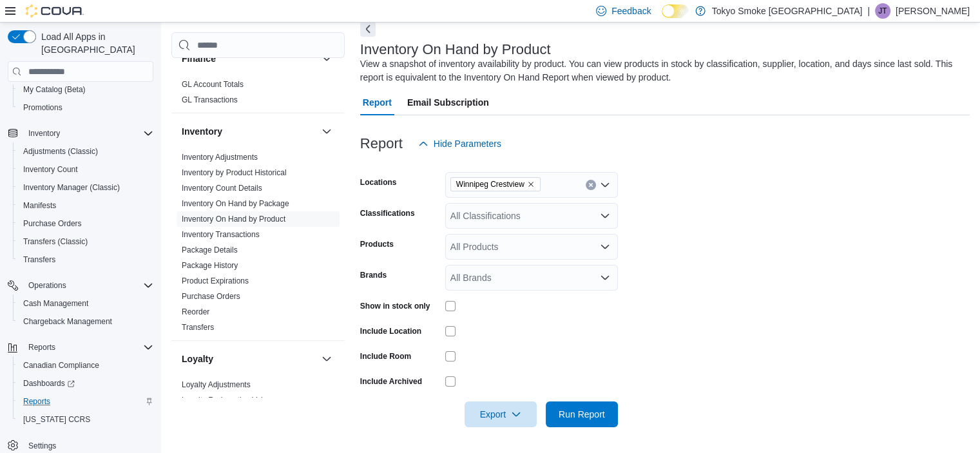  What do you see at coordinates (86, 152) in the screenshot?
I see `span: Adjustments (Classic)` at bounding box center [86, 152].